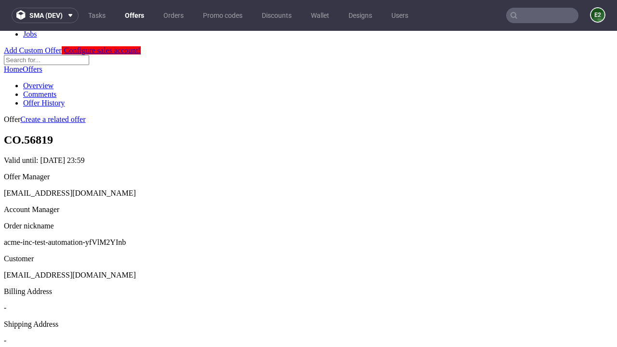 The image size is (617, 347). I want to click on div: Account Manager, so click(308, 179).